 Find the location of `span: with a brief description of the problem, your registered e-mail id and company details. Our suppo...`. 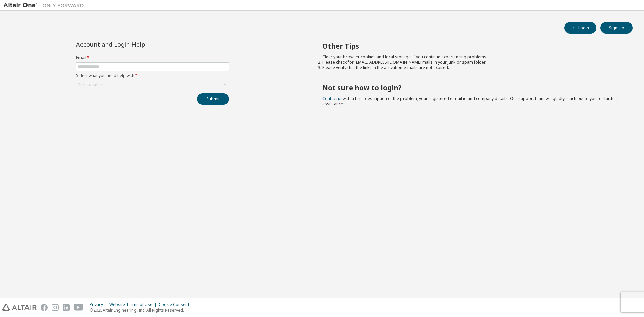

span: with a brief description of the problem, your registered e-mail id and company details. Our suppo... is located at coordinates (470, 101).